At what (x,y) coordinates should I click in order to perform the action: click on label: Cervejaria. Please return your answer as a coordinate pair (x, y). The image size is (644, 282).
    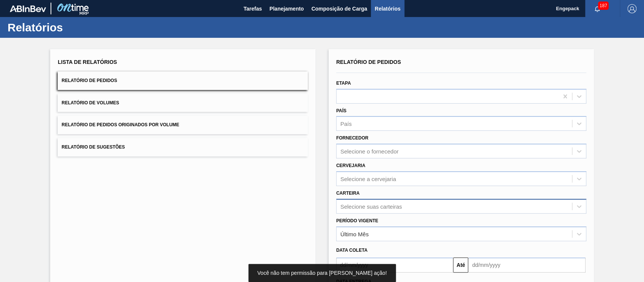
    Looking at the image, I should click on (350, 165).